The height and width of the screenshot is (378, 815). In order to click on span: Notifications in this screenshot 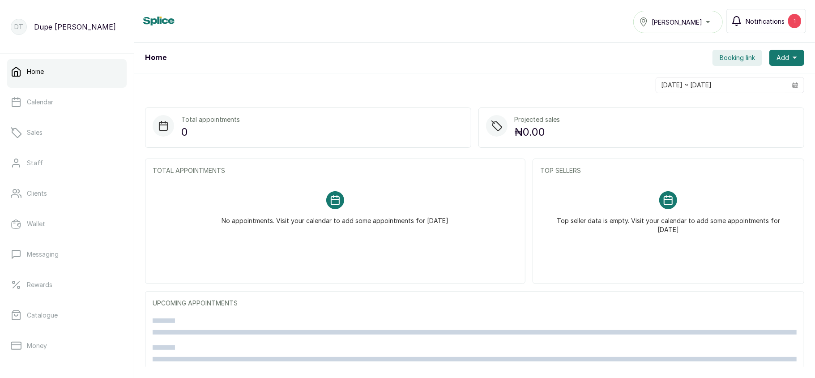, I will do `click(765, 21)`.